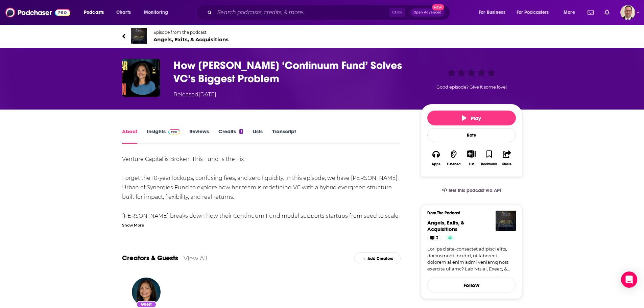 This screenshot has height=308, width=644. I want to click on img: Michelle Urben, so click(146, 292).